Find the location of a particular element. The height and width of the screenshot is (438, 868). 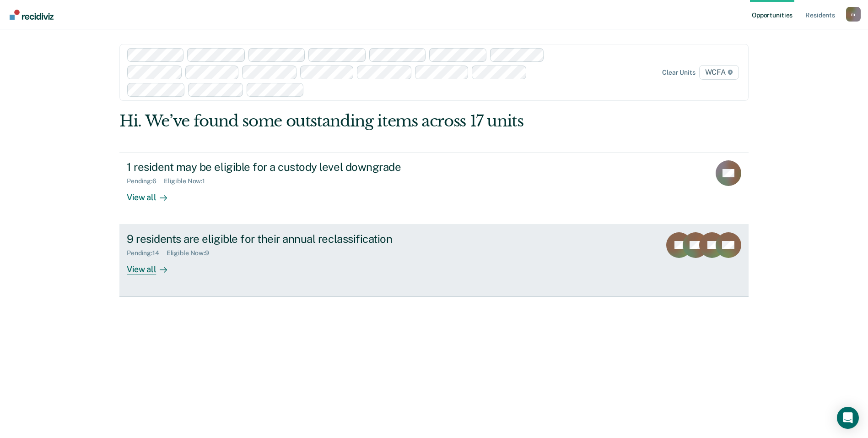

a: 9 residents are eligible for their annual reclassificationPending:14Eligible Now:9View all is located at coordinates (434, 261).